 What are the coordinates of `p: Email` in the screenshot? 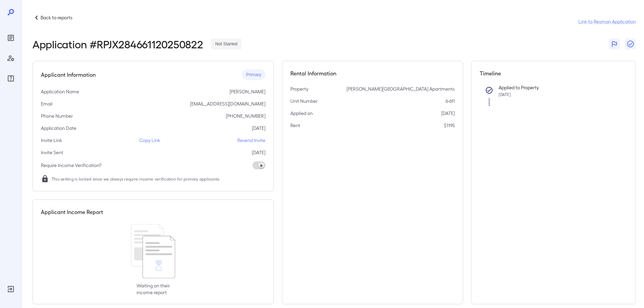 It's located at (47, 104).